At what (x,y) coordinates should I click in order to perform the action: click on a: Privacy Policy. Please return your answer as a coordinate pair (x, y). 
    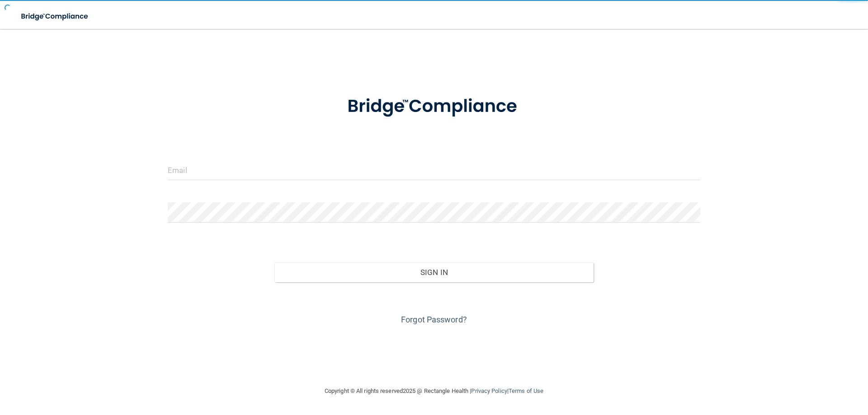
    Looking at the image, I should click on (489, 391).